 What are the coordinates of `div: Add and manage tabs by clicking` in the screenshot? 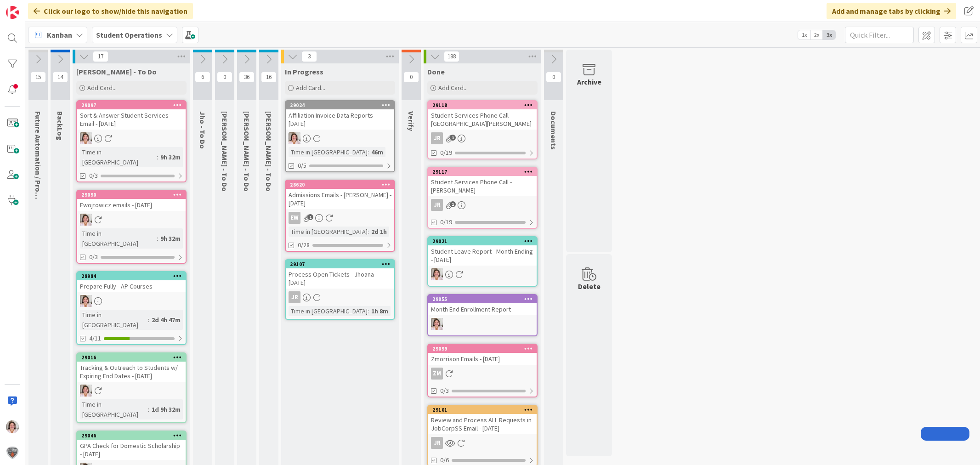 It's located at (891, 11).